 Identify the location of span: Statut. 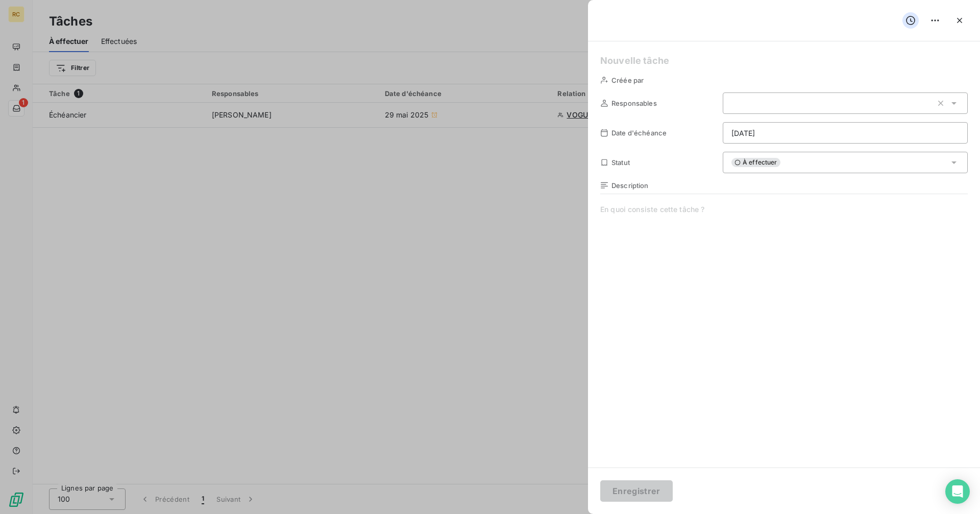
(620, 162).